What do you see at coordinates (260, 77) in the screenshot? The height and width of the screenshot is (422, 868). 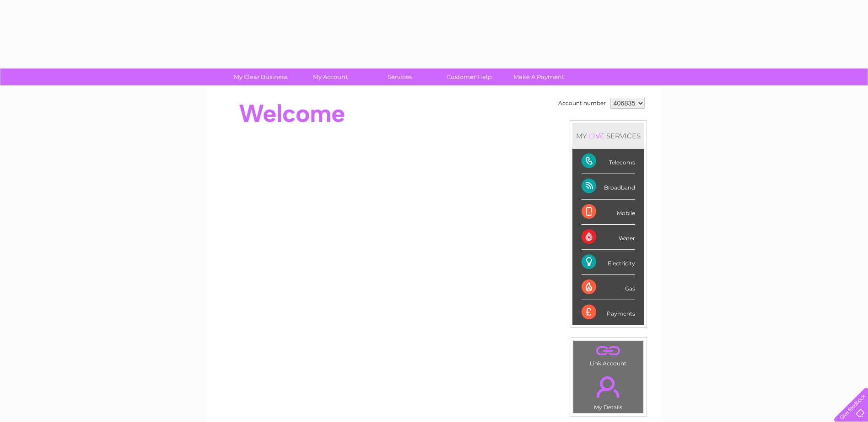 I see `a: My Clear Business` at bounding box center [260, 77].